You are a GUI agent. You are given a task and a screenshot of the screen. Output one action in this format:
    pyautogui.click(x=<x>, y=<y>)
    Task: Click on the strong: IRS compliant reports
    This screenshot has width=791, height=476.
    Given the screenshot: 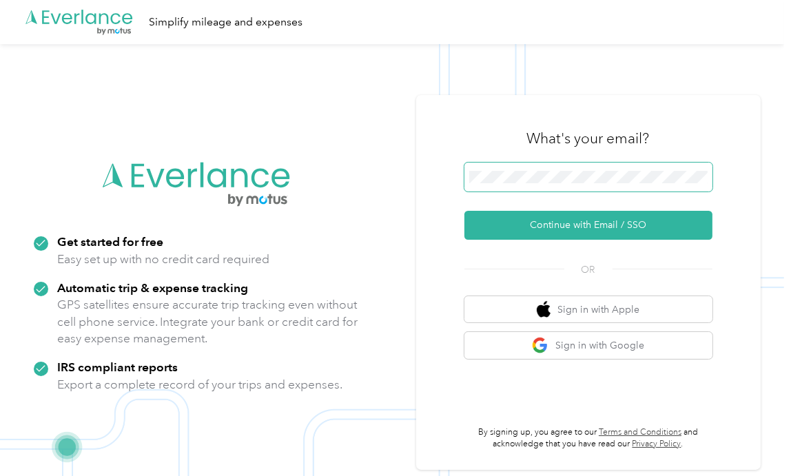 What is the action you would take?
    pyautogui.click(x=118, y=367)
    